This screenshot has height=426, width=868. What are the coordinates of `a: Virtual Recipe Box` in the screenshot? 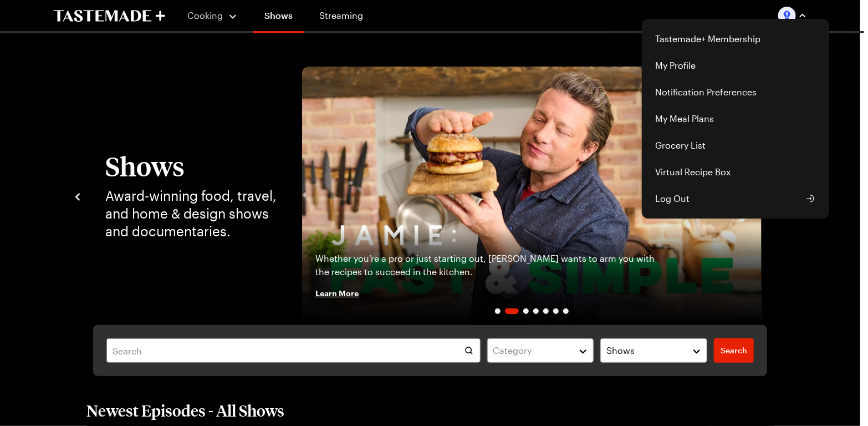 It's located at (735, 172).